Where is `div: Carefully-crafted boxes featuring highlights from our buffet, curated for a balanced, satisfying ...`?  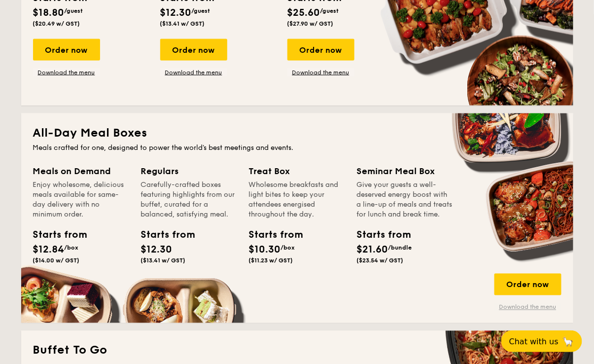 div: Carefully-crafted boxes featuring highlights from our buffet, curated for a balanced, satisfying ... is located at coordinates (189, 200).